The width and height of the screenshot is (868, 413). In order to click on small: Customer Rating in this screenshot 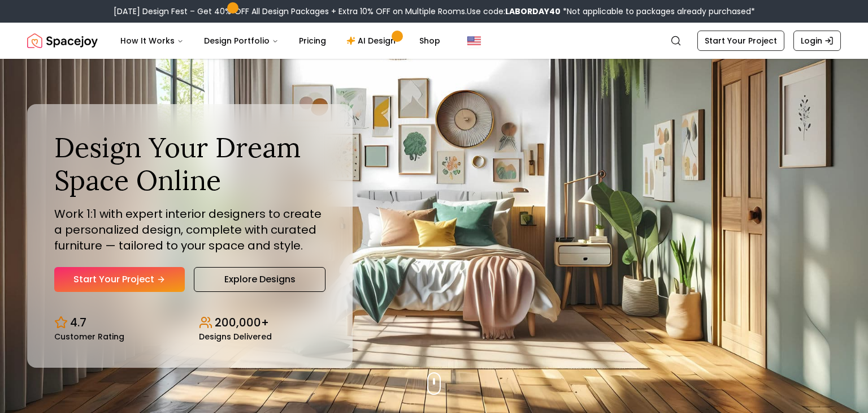, I will do `click(89, 337)`.